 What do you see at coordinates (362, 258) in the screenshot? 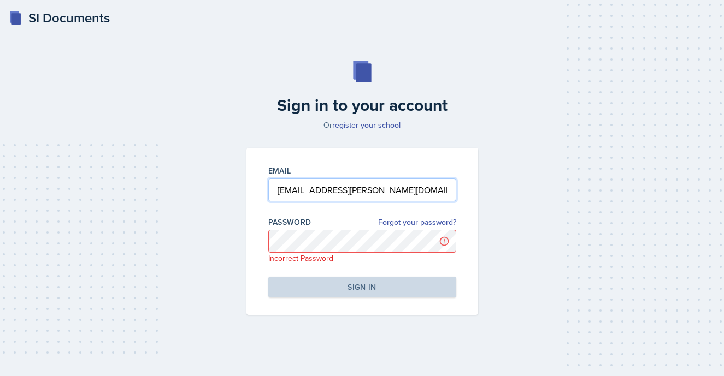
I see `p: Incorrect Password` at bounding box center [362, 258].